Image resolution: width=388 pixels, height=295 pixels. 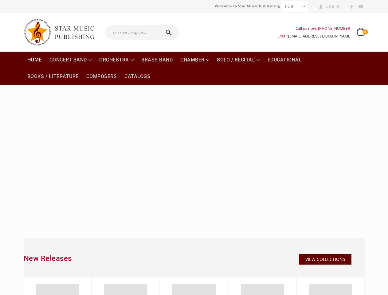 What do you see at coordinates (34, 60) in the screenshot?
I see `a: Home` at bounding box center [34, 60].